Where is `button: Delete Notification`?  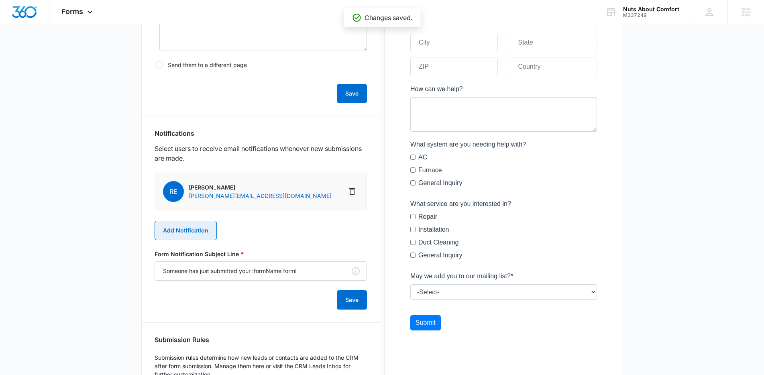
button: Delete Notification is located at coordinates (352, 192).